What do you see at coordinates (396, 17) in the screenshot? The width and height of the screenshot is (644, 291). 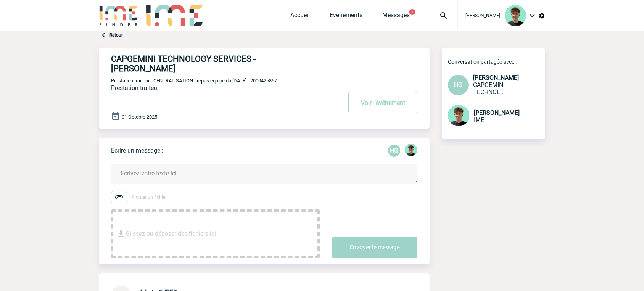 I see `a: Messages` at bounding box center [396, 17].